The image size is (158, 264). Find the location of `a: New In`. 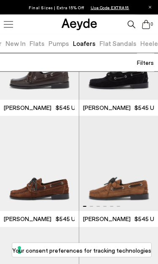

a: New In is located at coordinates (16, 43).